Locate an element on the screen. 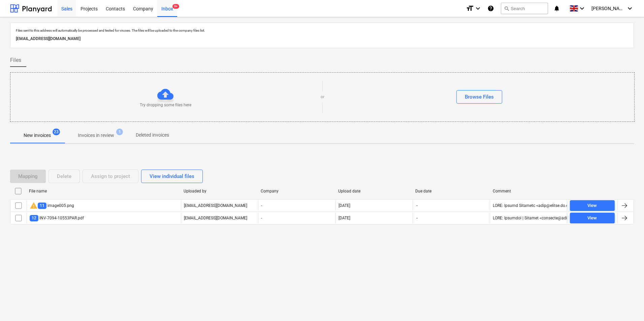 The height and width of the screenshot is (321, 644). div: Uploaded by is located at coordinates (219, 191).